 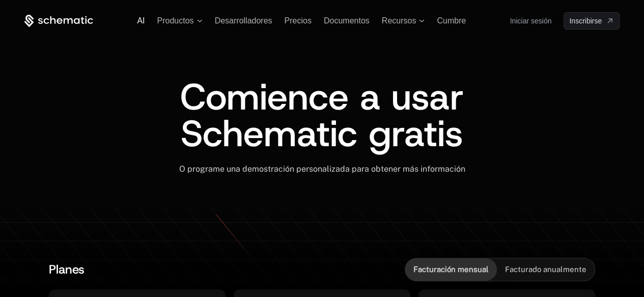 What do you see at coordinates (321, 169) in the screenshot?
I see `font: O programe una demostración personalizada para obtener más información` at bounding box center [321, 169].